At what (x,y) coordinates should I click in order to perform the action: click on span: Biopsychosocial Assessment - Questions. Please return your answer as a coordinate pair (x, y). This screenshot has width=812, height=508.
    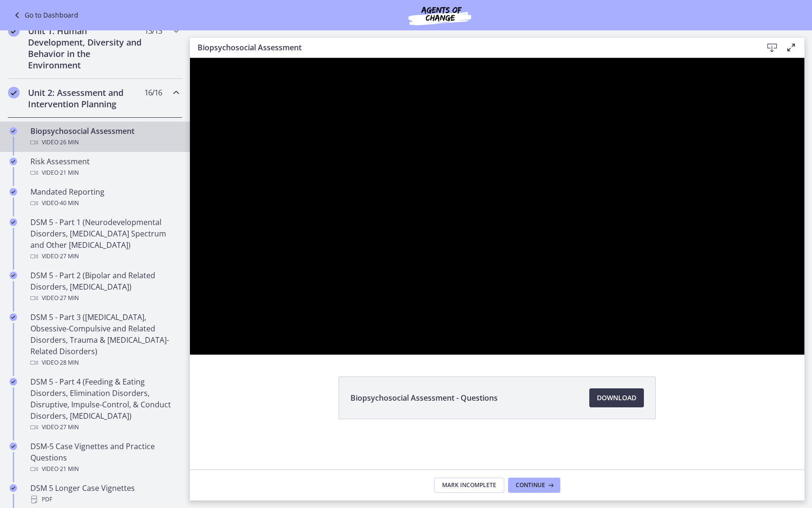
    Looking at the image, I should click on (424, 398).